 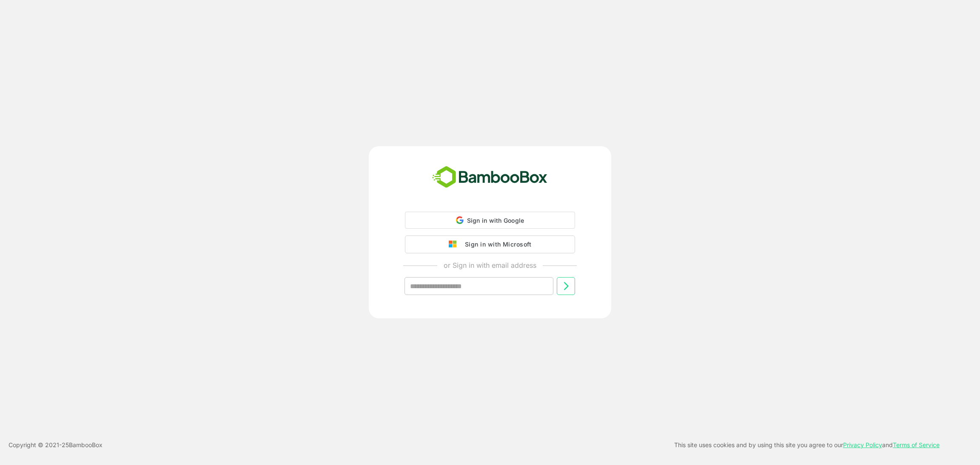 I want to click on p: or Sign in with email address, so click(x=490, y=265).